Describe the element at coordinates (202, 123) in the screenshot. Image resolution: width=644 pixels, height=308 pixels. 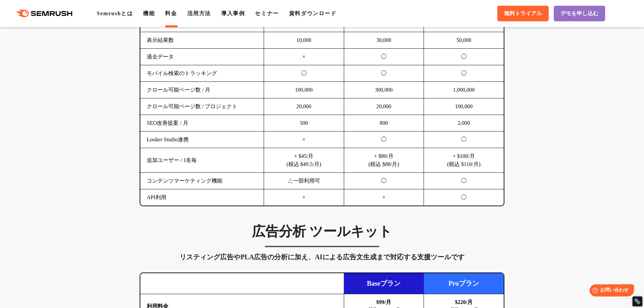
I see `td: SEO改善提案 / 月` at that location.